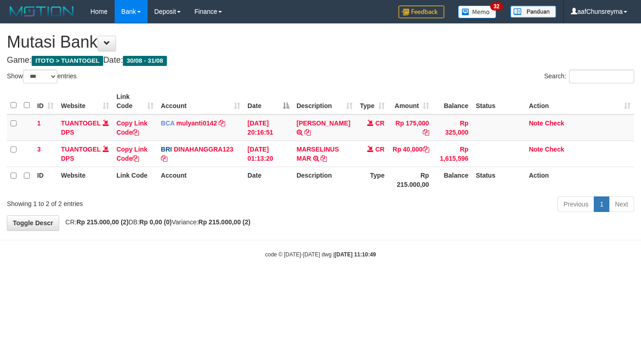  Describe the element at coordinates (325, 101) in the screenshot. I see `th: Description: activate to sort column ascending` at that location.